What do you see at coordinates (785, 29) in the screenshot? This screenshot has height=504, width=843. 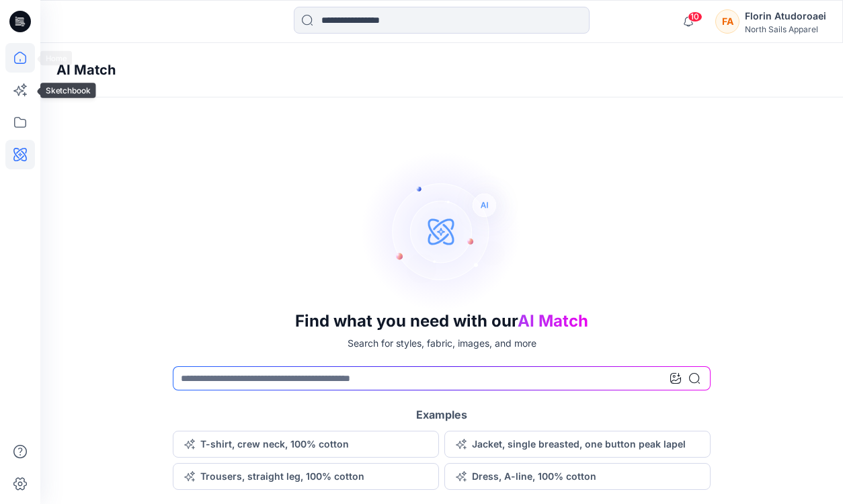 I see `div: North Sails Apparel` at bounding box center [785, 29].